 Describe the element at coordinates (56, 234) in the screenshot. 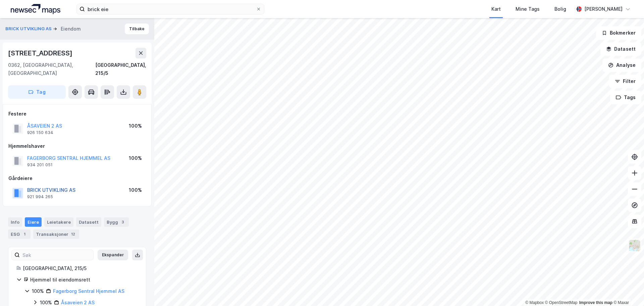

I see `div: Transaksjoner` at that location.